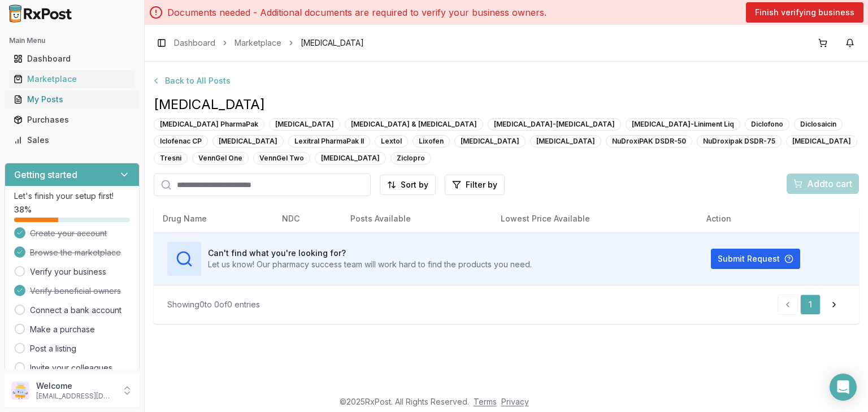 The image size is (868, 412). What do you see at coordinates (71, 368) in the screenshot?
I see `a: Invite your colleagues` at bounding box center [71, 368].